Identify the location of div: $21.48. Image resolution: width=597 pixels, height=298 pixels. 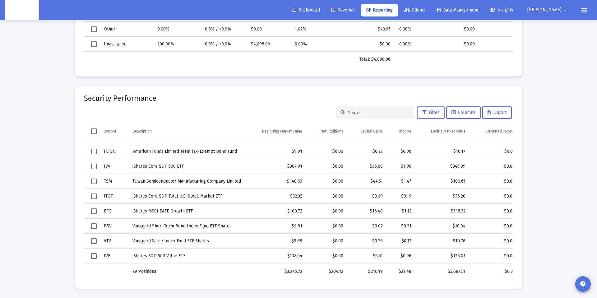
(401, 271).